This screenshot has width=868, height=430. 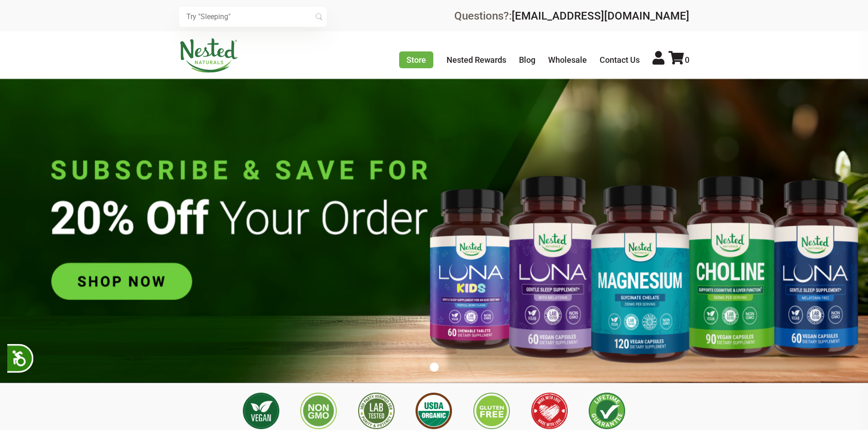 What do you see at coordinates (253, 17) in the screenshot?
I see `input: Try "Sleeping"` at bounding box center [253, 17].